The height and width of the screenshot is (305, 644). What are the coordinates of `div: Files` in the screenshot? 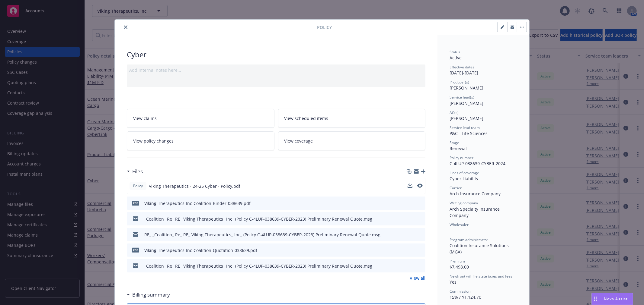 It's located at (135, 172).